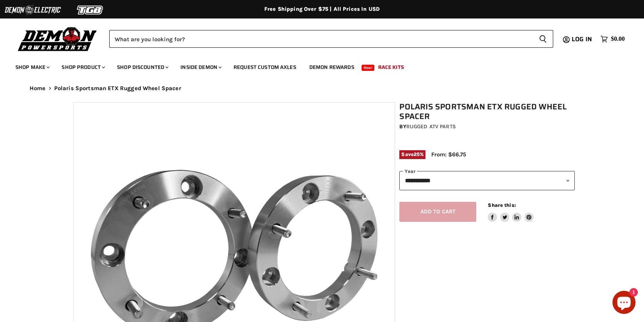 Image resolution: width=644 pixels, height=322 pixels. What do you see at coordinates (33, 10) in the screenshot?
I see `img: Demon Electric Logo 2` at bounding box center [33, 10].